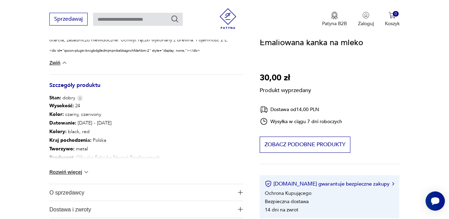 The image size is (449, 219). What do you see at coordinates (61, 106) in the screenshot?
I see `b: Wysokość :` at bounding box center [61, 106].